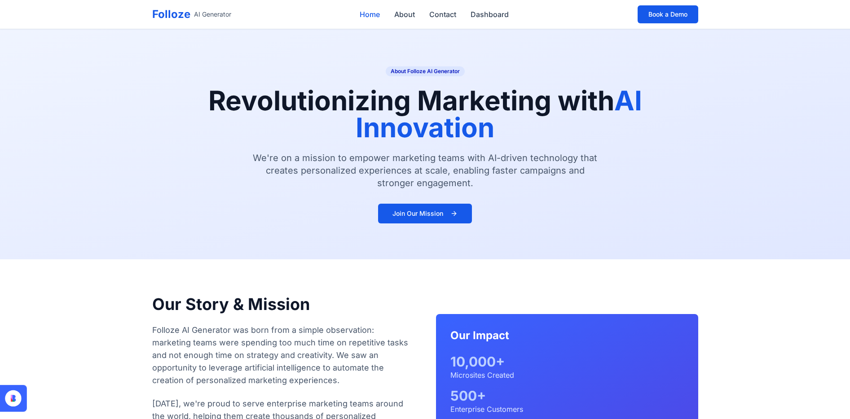 The width and height of the screenshot is (850, 419). What do you see at coordinates (425, 214) in the screenshot?
I see `button: Join Our Mission` at bounding box center [425, 214].